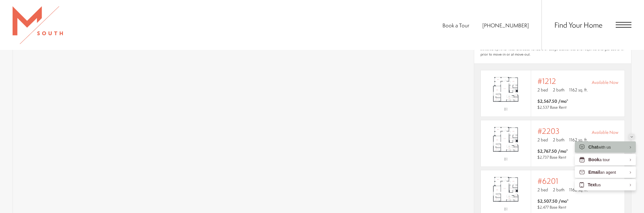  I want to click on span: $2,567.50 /mo*, so click(553, 101).